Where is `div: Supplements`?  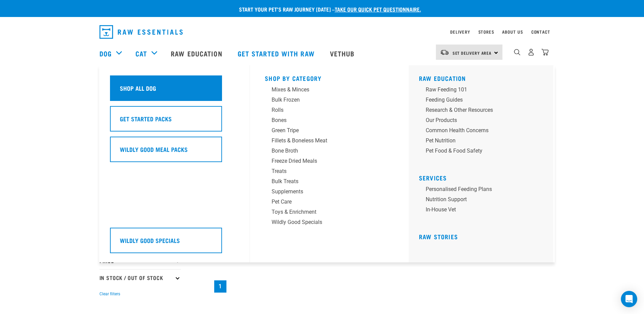
div: Supplements is located at coordinates (325, 192).